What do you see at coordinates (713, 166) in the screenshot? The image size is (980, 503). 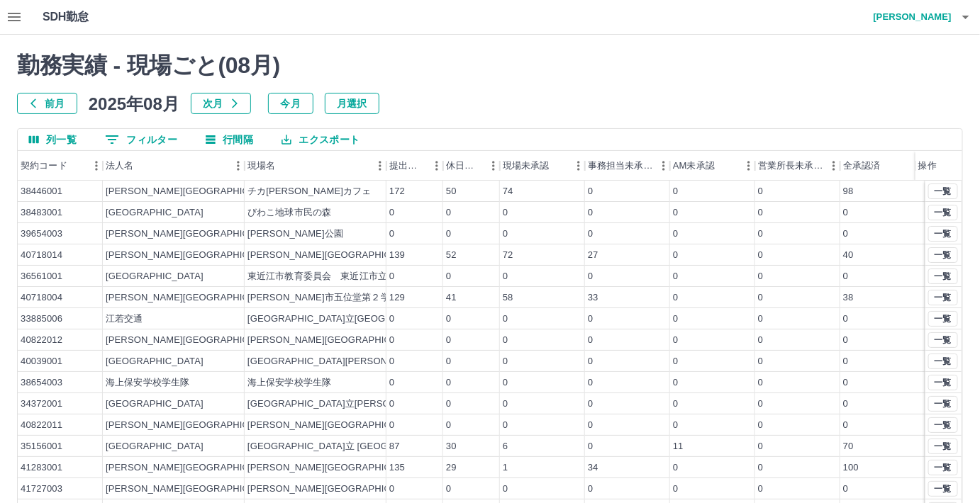 I see `div: AM未承認` at bounding box center [713, 166].